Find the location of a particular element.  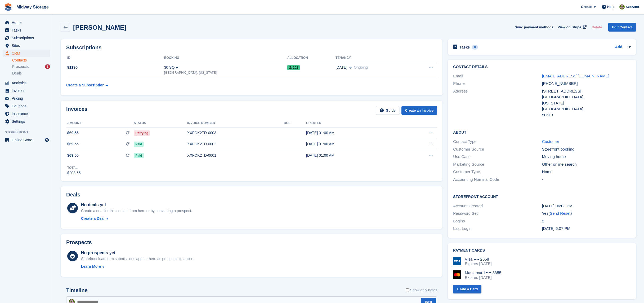

div: 50613 is located at coordinates (586, 115).